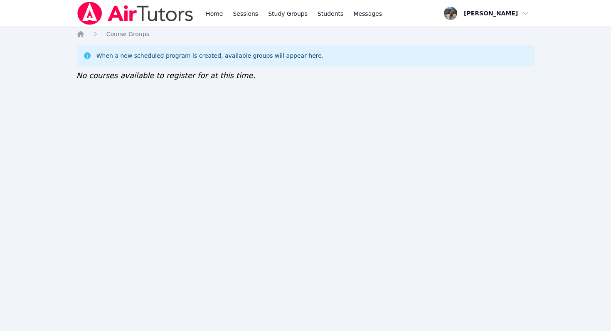 This screenshot has width=611, height=331. Describe the element at coordinates (306, 34) in the screenshot. I see `nav: Breadcrumb` at that location.